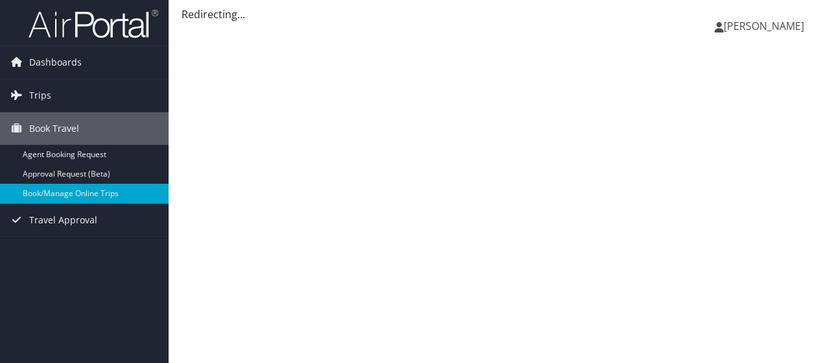 This screenshot has width=830, height=363. Describe the element at coordinates (499, 14) in the screenshot. I see `div: Redirecting...` at that location.